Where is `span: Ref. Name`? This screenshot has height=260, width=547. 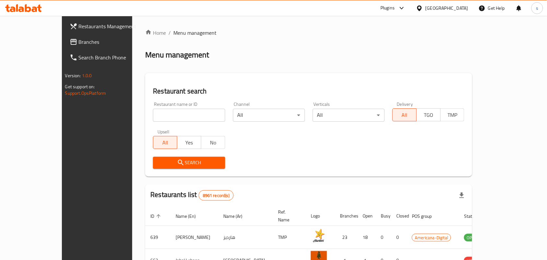
span: Ref. Name is located at coordinates (288, 216).